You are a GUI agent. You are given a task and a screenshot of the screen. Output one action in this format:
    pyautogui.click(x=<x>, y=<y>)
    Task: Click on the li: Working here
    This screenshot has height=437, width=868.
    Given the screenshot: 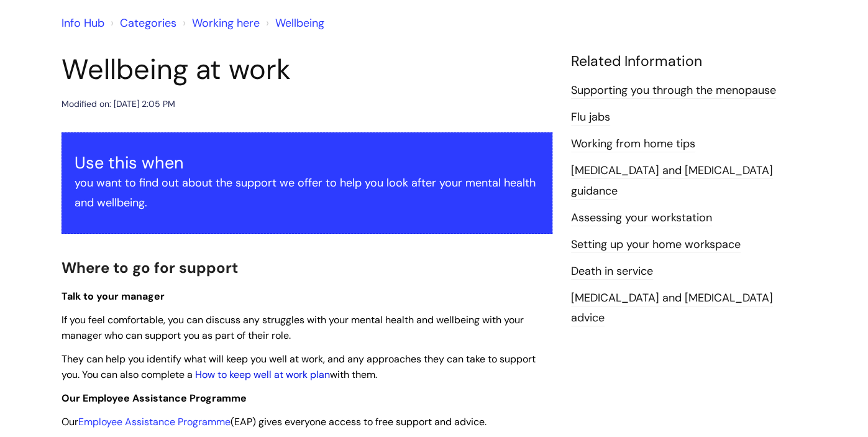 What is the action you would take?
    pyautogui.click(x=220, y=23)
    